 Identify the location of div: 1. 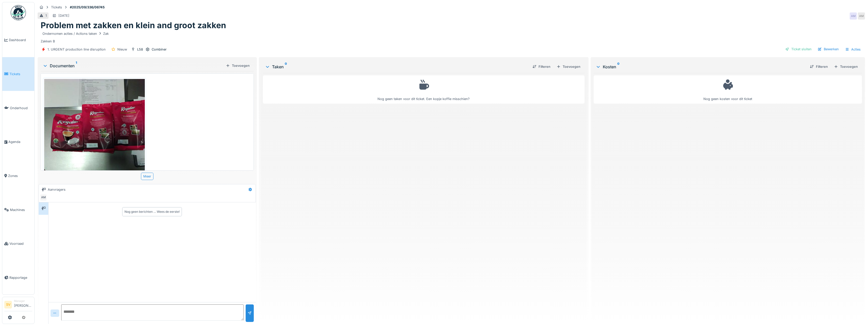
(46, 15).